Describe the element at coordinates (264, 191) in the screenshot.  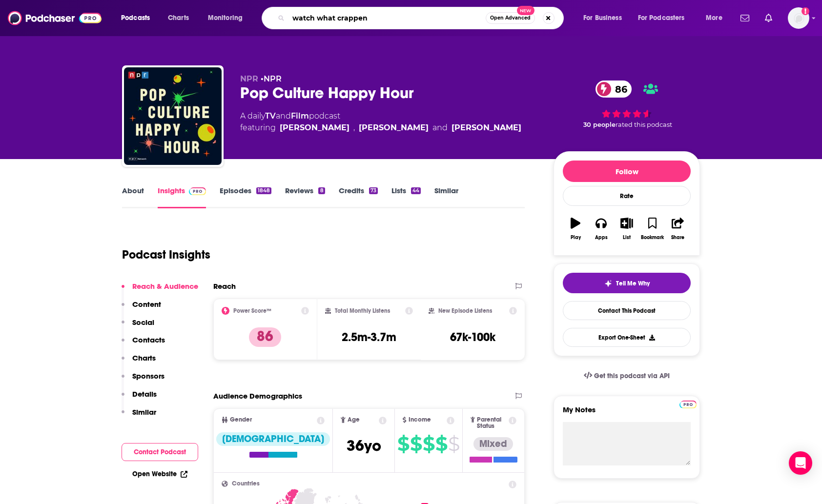
I see `div: 1848` at that location.